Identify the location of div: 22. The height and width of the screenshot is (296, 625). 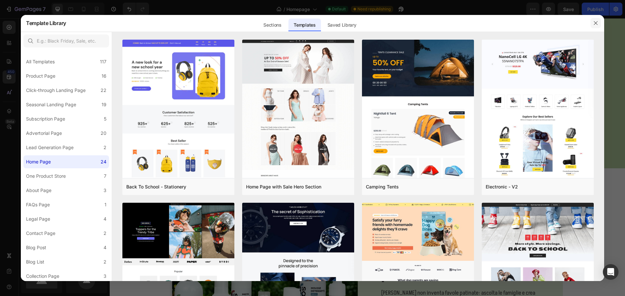
(103, 90).